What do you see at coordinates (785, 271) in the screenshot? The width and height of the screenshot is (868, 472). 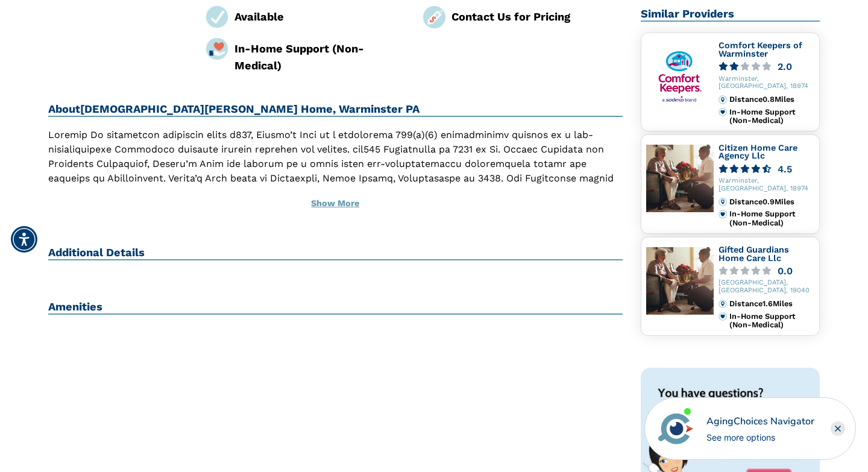 I see `div: 0.0` at bounding box center [785, 271].